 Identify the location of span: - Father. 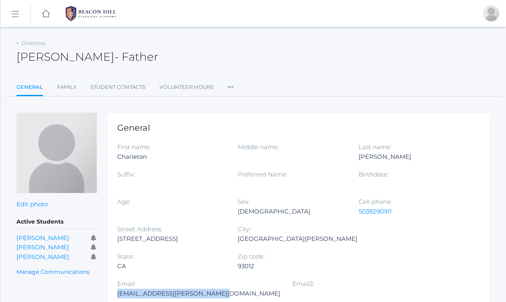
(136, 57).